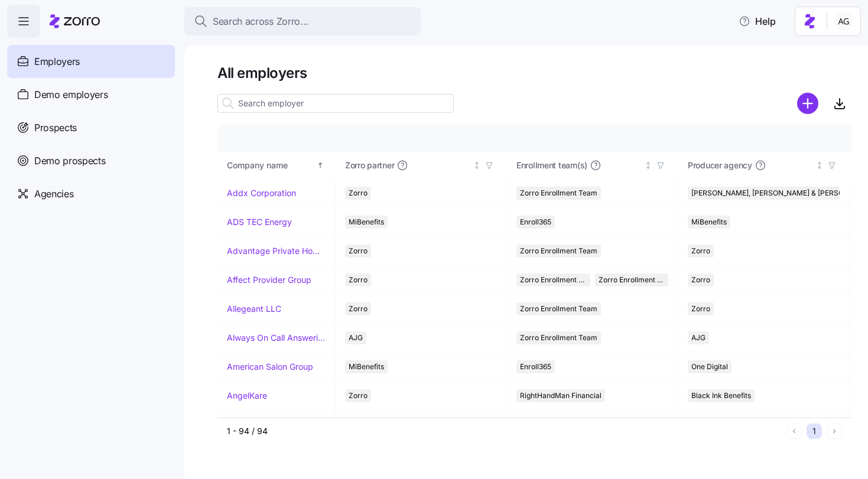 This screenshot has width=868, height=479. I want to click on span: Zorro partner, so click(370, 165).